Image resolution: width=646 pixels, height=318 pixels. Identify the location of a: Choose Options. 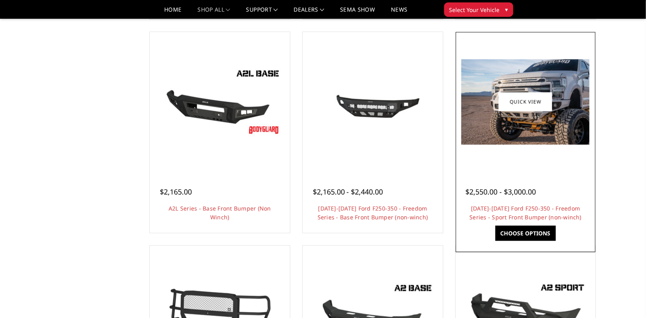
(525, 233).